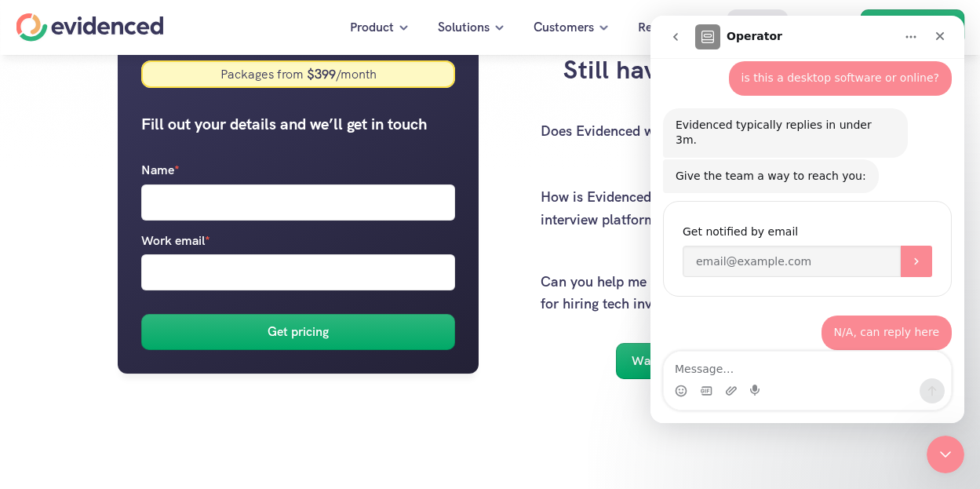  I want to click on button: Gif picker, so click(55, 375).